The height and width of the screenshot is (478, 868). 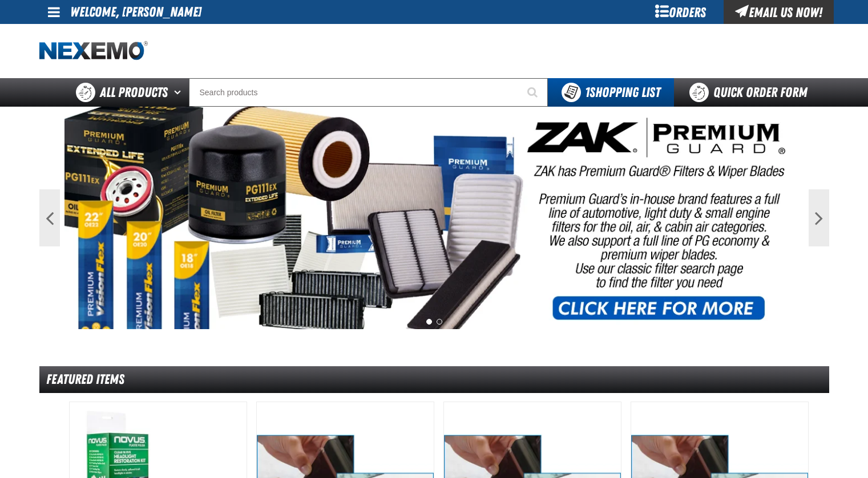 What do you see at coordinates (587, 92) in the screenshot?
I see `strong: 1` at bounding box center [587, 92].